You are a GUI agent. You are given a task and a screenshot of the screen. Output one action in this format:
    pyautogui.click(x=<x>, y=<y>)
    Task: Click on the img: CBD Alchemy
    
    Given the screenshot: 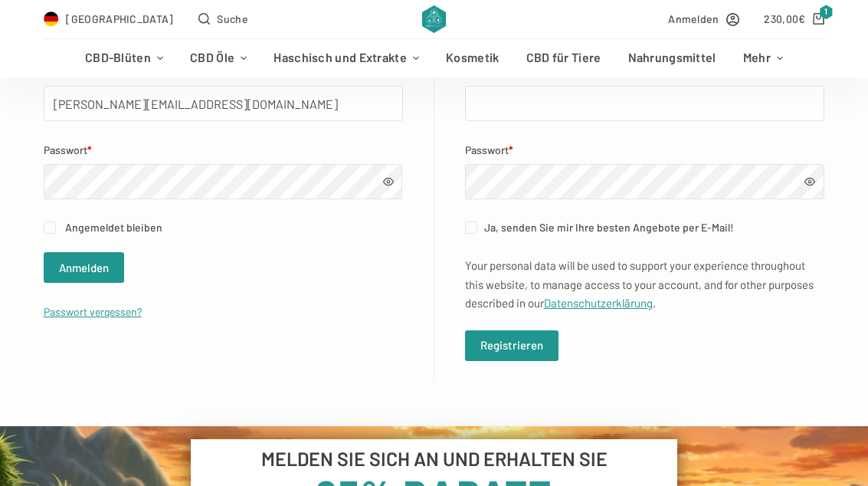 What is the action you would take?
    pyautogui.click(x=433, y=19)
    